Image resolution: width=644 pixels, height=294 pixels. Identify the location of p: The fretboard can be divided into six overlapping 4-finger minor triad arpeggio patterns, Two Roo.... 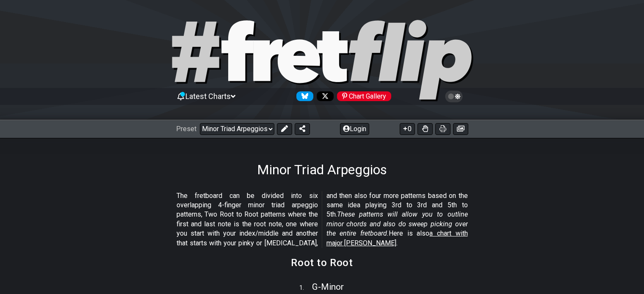
(322, 219).